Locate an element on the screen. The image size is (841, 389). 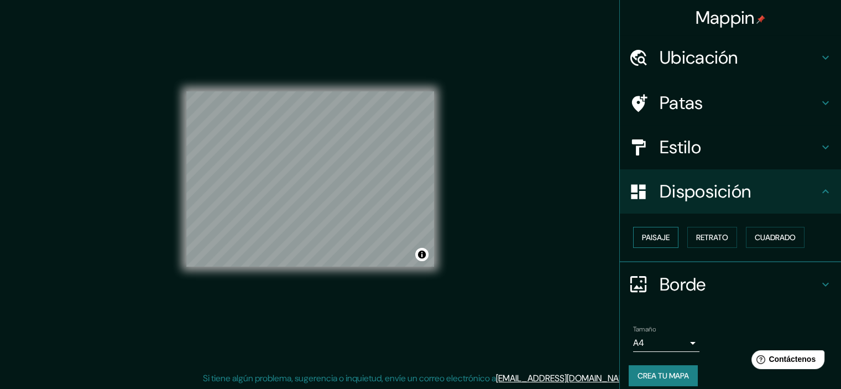
canvas: Mapa is located at coordinates (310, 179).